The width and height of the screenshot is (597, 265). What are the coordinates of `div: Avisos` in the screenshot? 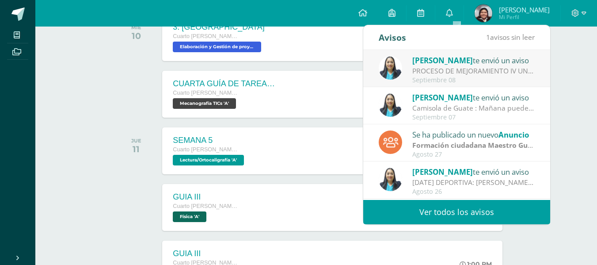 It's located at (392, 37).